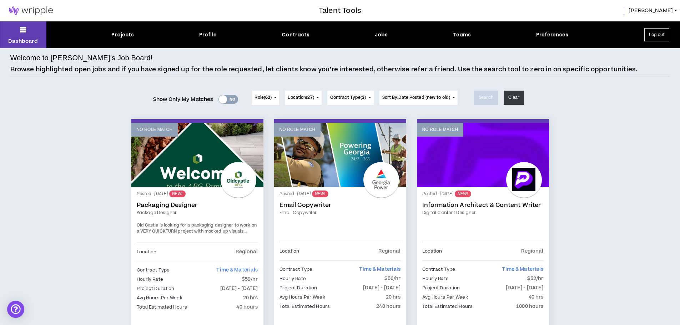  What do you see at coordinates (197, 213) in the screenshot?
I see `a: Package Designer` at bounding box center [197, 213].